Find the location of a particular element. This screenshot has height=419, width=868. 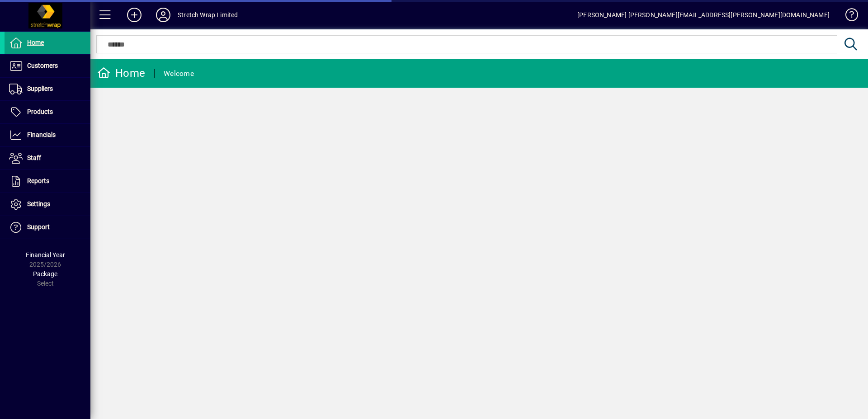

a: Products is located at coordinates (47, 112).